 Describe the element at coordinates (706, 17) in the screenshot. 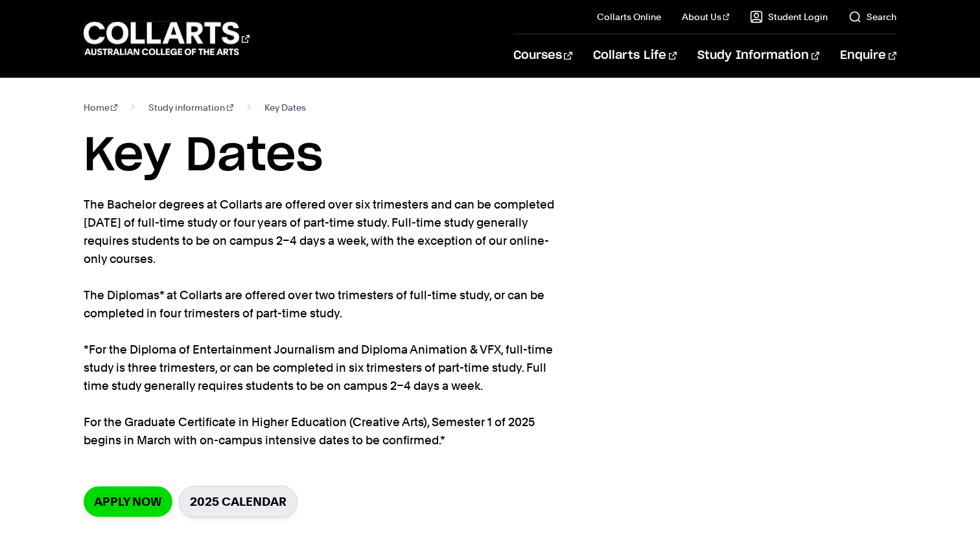

I see `a: About Us` at that location.